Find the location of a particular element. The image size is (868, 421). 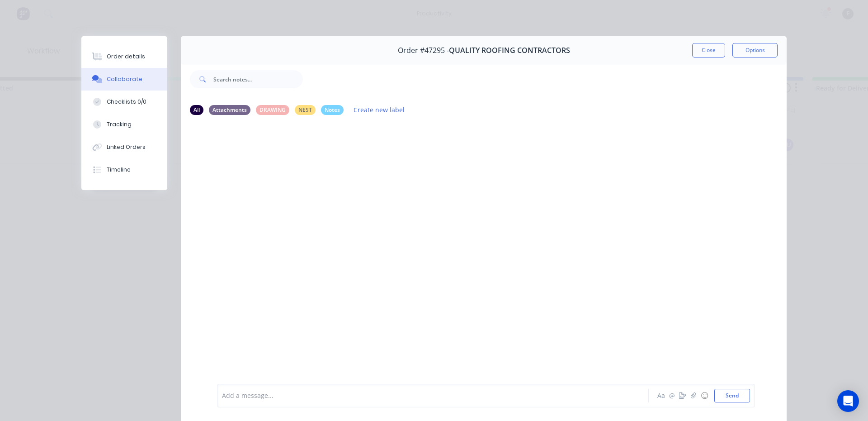

button: Timeline is located at coordinates (124, 170).